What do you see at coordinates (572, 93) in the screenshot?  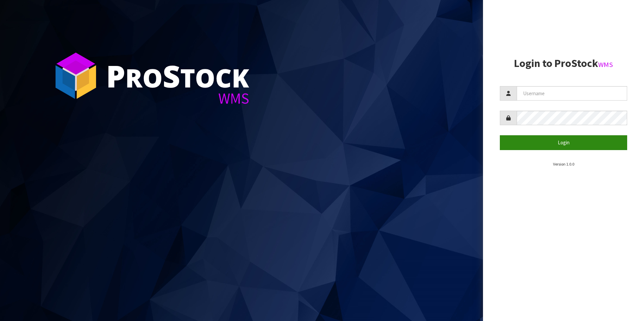 I see `input: Username` at bounding box center [572, 93].